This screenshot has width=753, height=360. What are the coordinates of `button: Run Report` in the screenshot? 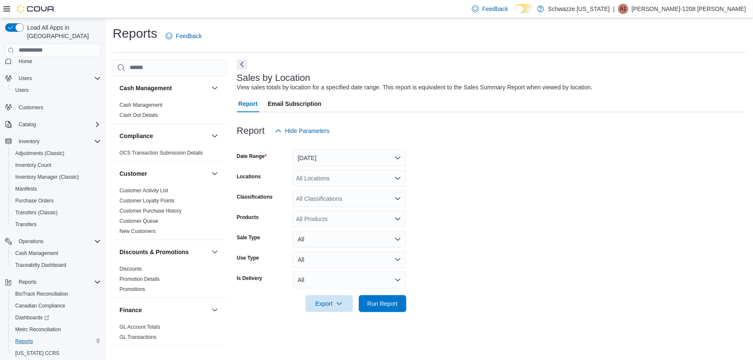 It's located at (382, 304).